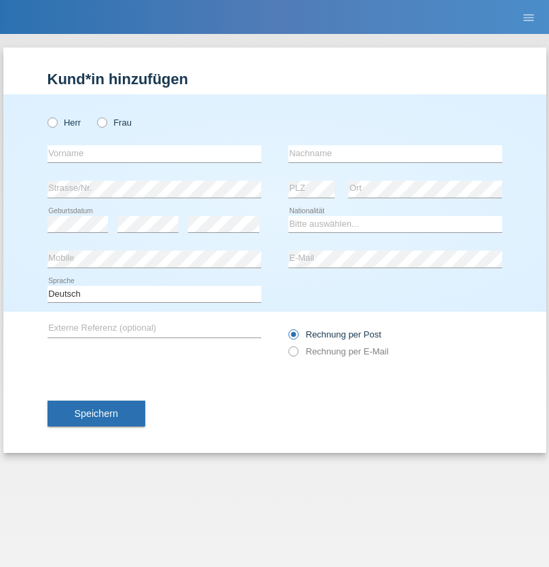  Describe the element at coordinates (96, 413) in the screenshot. I see `button: Speichern` at that location.